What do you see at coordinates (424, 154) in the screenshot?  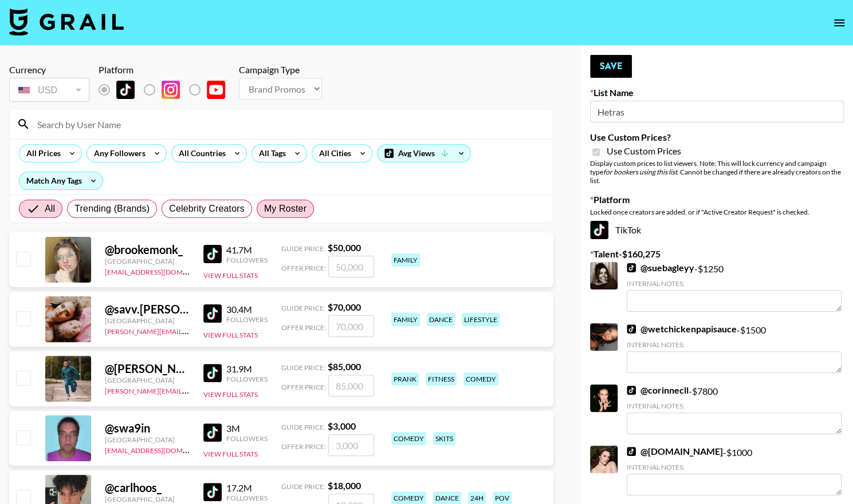 I see `div: Avg Views` at bounding box center [424, 154].